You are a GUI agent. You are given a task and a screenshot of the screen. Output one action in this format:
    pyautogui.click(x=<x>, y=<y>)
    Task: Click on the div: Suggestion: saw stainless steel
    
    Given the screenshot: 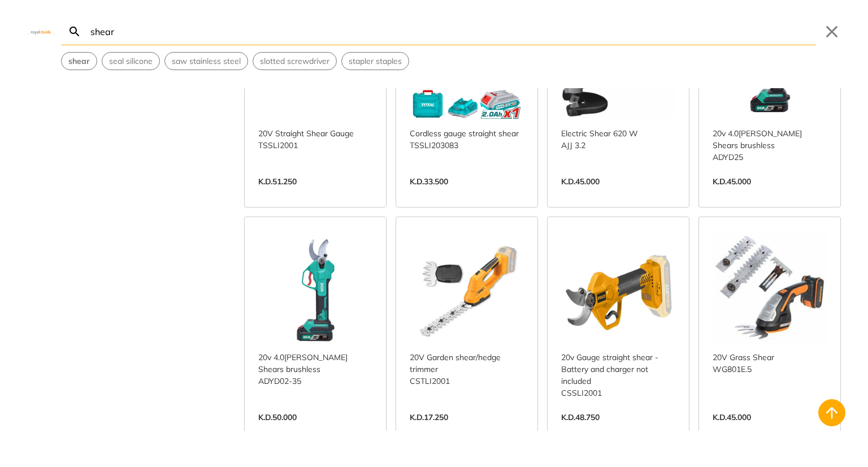 What is the action you would take?
    pyautogui.click(x=207, y=61)
    